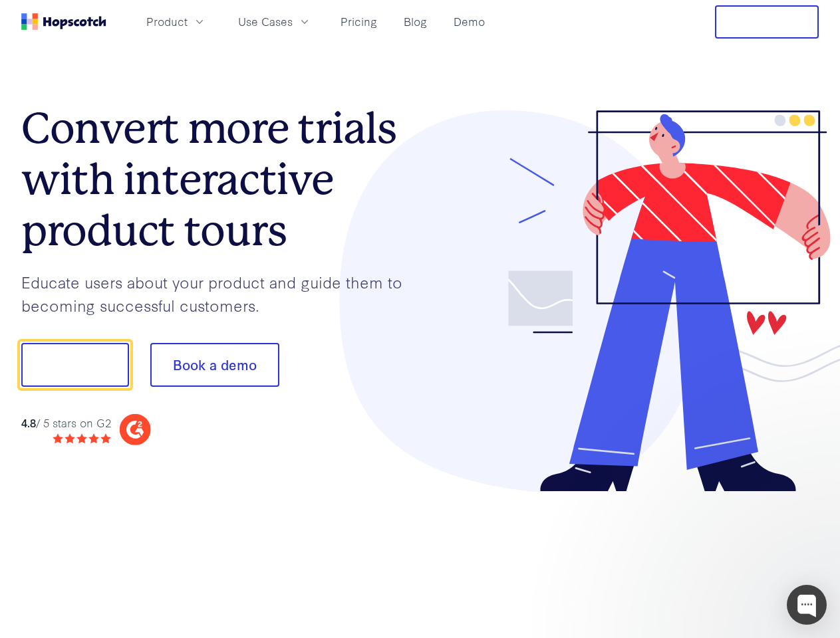 Image resolution: width=840 pixels, height=638 pixels. I want to click on a: Free Trial, so click(766, 22).